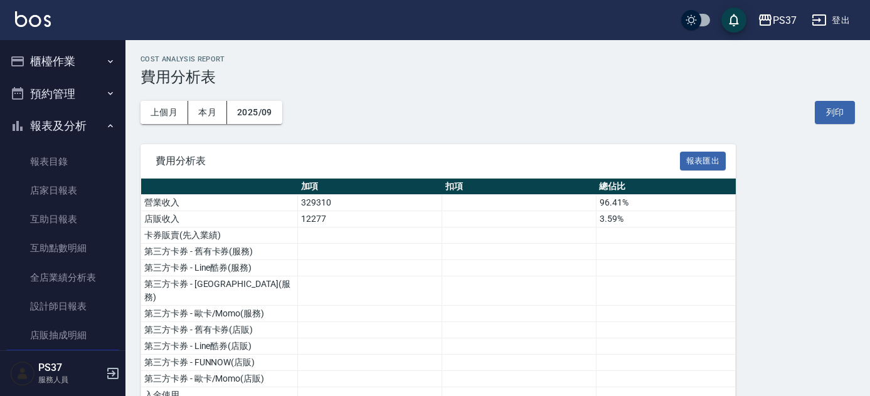 This screenshot has width=870, height=396. Describe the element at coordinates (665, 187) in the screenshot. I see `th: 總佔比` at that location.